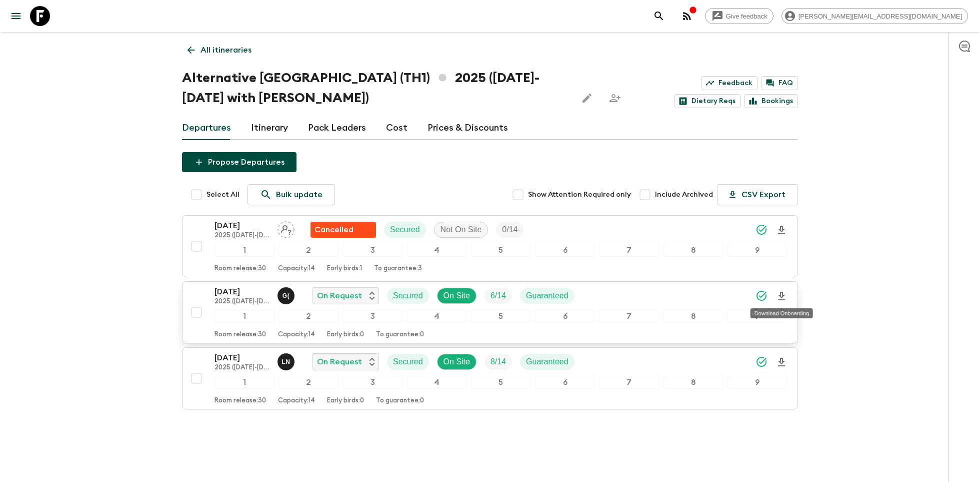 This screenshot has width=980, height=482. I want to click on a: Prices & Discounts, so click(468, 128).